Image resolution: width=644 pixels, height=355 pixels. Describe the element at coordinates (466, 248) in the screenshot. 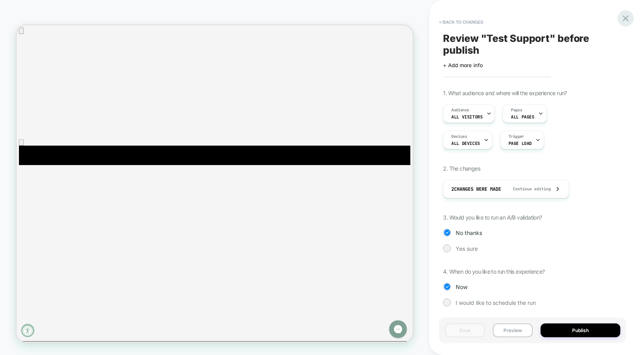

I see `span: Yes sure` at that location.